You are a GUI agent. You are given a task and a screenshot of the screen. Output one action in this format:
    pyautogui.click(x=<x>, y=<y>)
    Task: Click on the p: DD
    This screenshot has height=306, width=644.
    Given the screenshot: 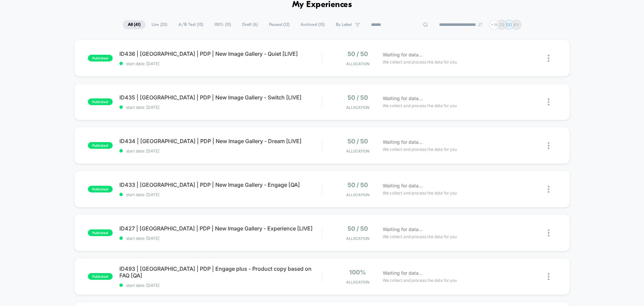 What is the action you would take?
    pyautogui.click(x=509, y=24)
    